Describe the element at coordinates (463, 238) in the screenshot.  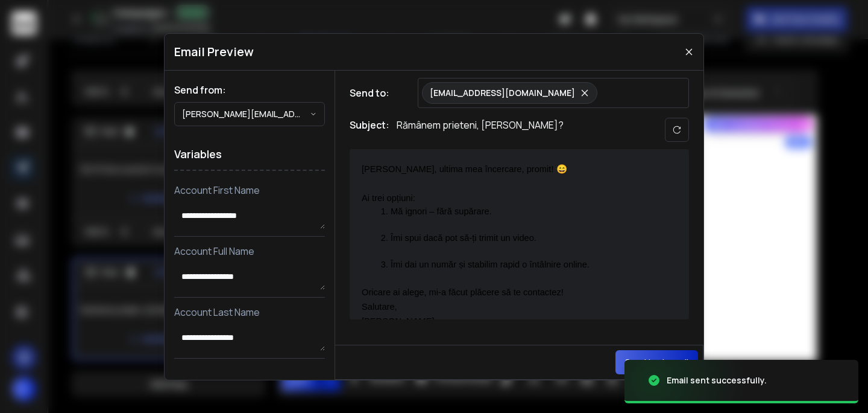
I see `span: Îmi spui dacă pot să-ți trimit un video.` at that location.